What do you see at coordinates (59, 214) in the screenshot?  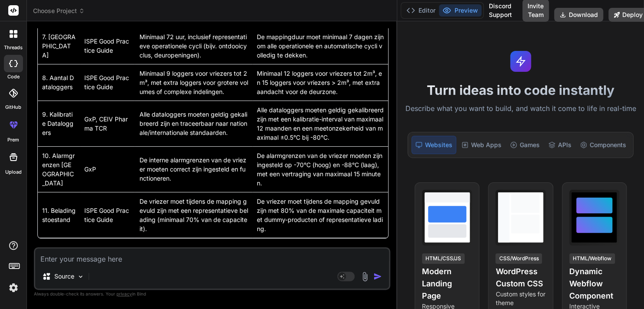 I see `td: 11. Beladingstoestand` at bounding box center [59, 214].